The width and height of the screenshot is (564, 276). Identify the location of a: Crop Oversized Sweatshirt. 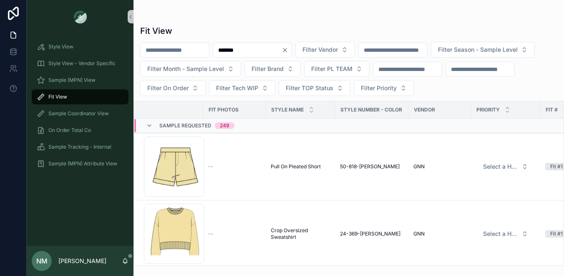
(300, 234).